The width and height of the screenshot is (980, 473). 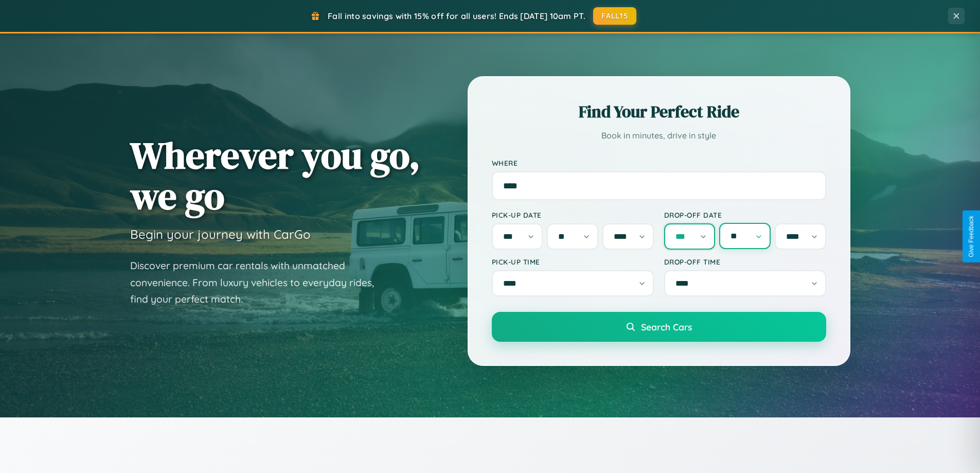 What do you see at coordinates (659, 135) in the screenshot?
I see `p: Book in minutes, drive in style` at bounding box center [659, 135].